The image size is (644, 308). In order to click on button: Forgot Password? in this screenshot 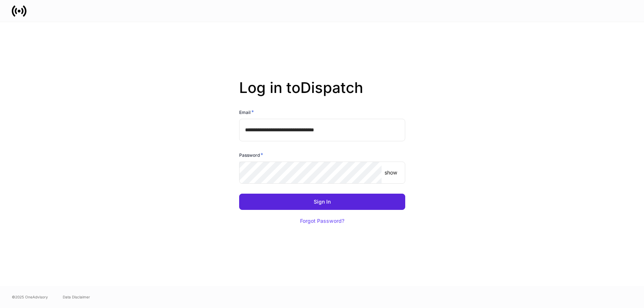, I will do `click(322, 221)`.